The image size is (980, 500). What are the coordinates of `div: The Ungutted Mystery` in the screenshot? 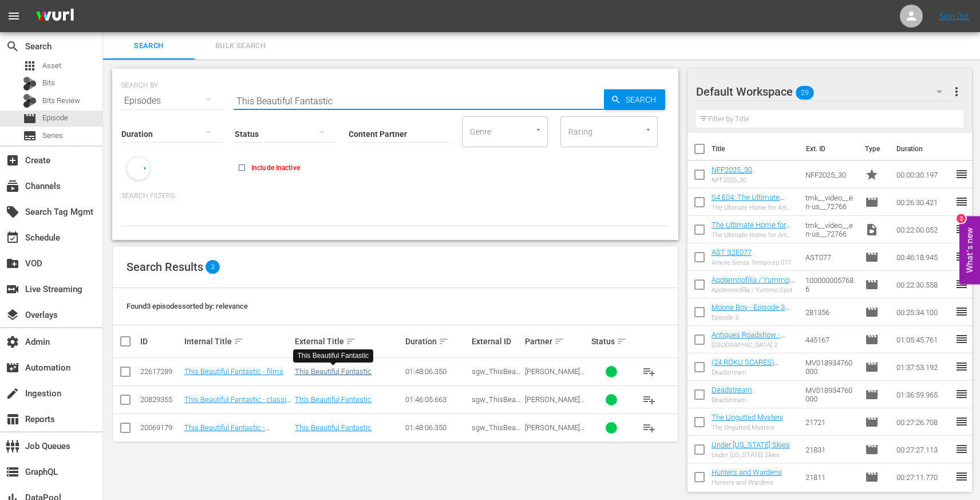 It's located at (746, 427).